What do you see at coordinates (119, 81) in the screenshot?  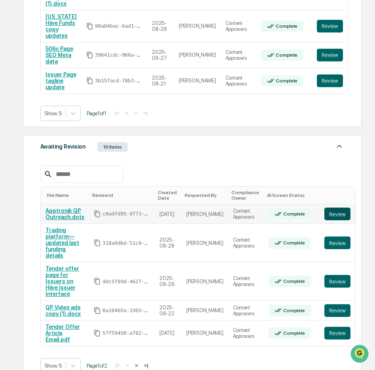 I see `span: 3b15facd-f8b3-477c-80ee-d7a648742bf4` at bounding box center [119, 81].